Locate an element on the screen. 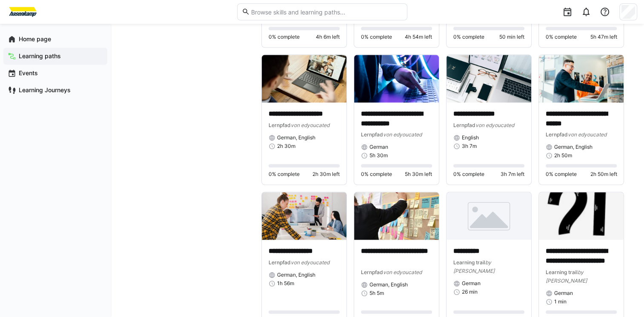 The image size is (644, 317). span: 5h 30m left is located at coordinates (418, 174).